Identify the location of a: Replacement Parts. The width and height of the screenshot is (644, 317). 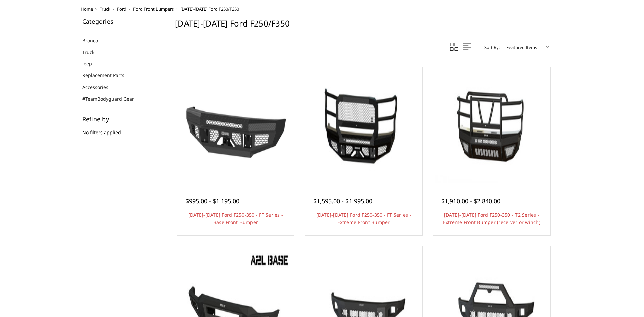
(107, 75).